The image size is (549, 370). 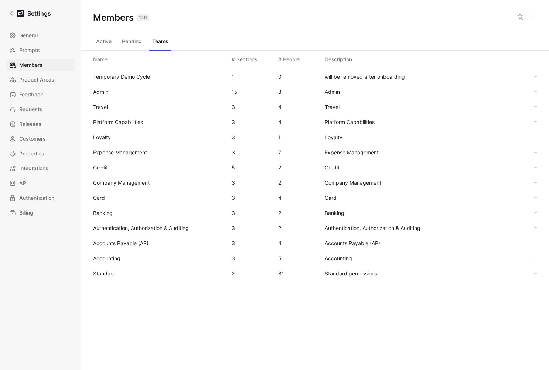 What do you see at coordinates (41, 65) in the screenshot?
I see `a: Members` at bounding box center [41, 65].